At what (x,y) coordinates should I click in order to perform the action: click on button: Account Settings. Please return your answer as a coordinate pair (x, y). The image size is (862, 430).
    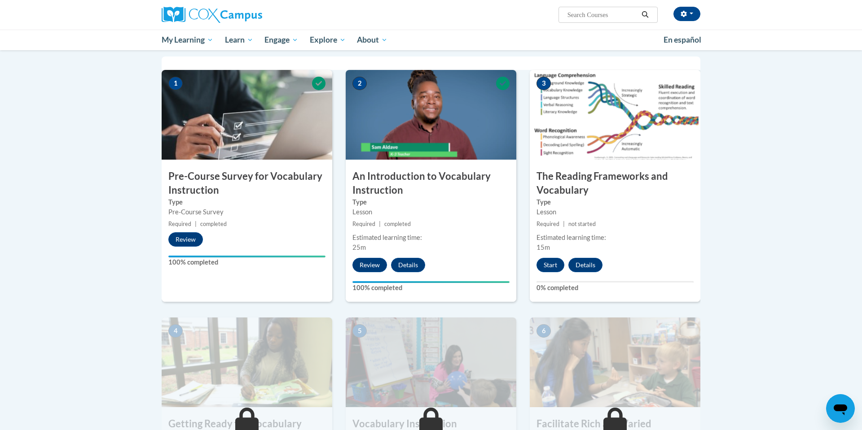
    Looking at the image, I should click on (687, 14).